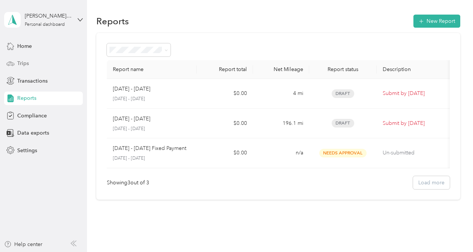  I want to click on span: Home, so click(24, 46).